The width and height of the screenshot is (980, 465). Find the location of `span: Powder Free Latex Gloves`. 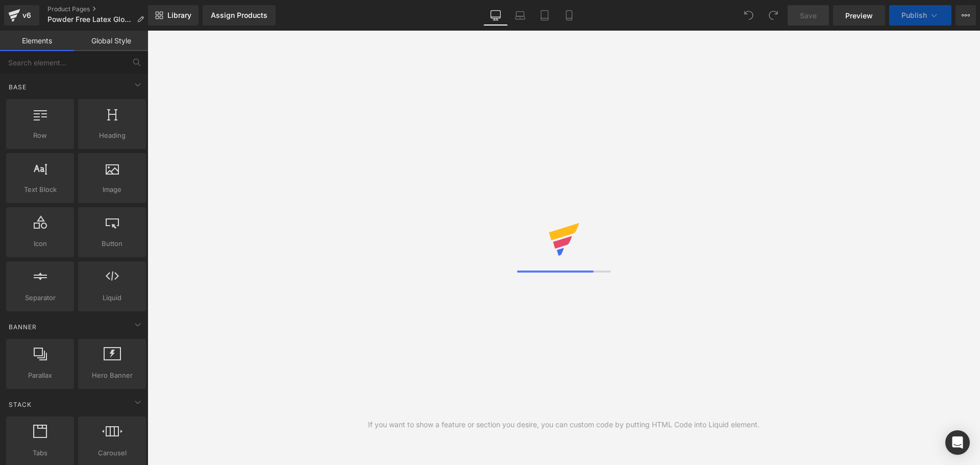

span: Powder Free Latex Gloves is located at coordinates (89, 20).